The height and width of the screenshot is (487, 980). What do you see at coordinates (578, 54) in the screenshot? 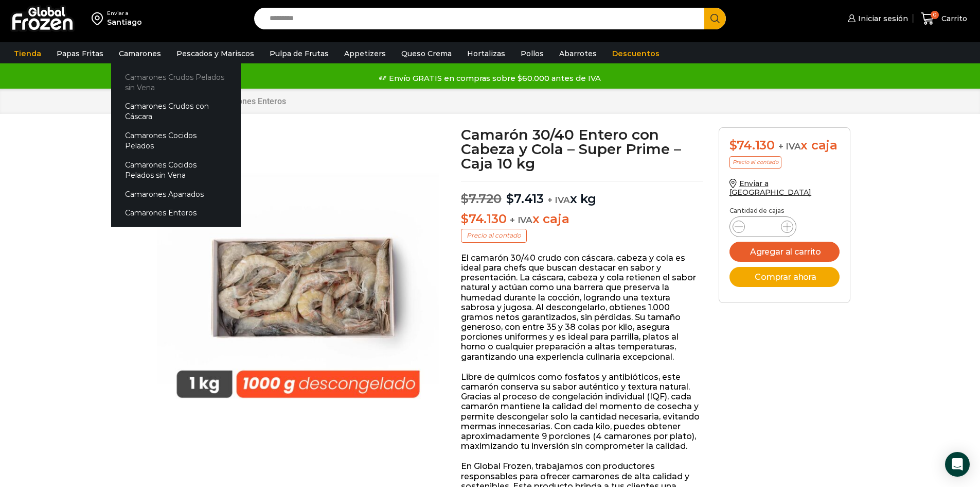
I see `a: Abarrotes` at bounding box center [578, 54].